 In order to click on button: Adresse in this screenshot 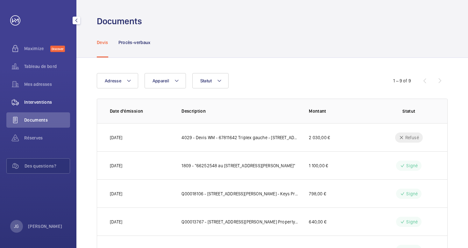, I will do `click(118, 81)`.